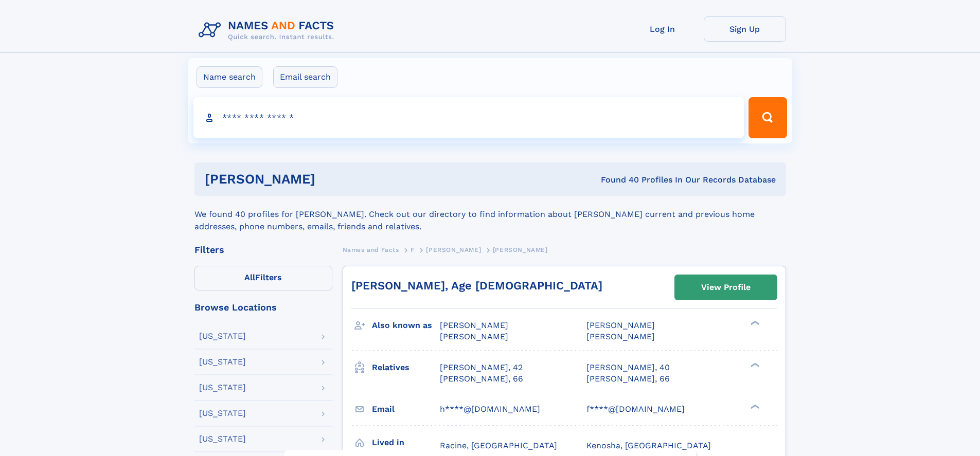  I want to click on a: Sign Up, so click(744, 28).